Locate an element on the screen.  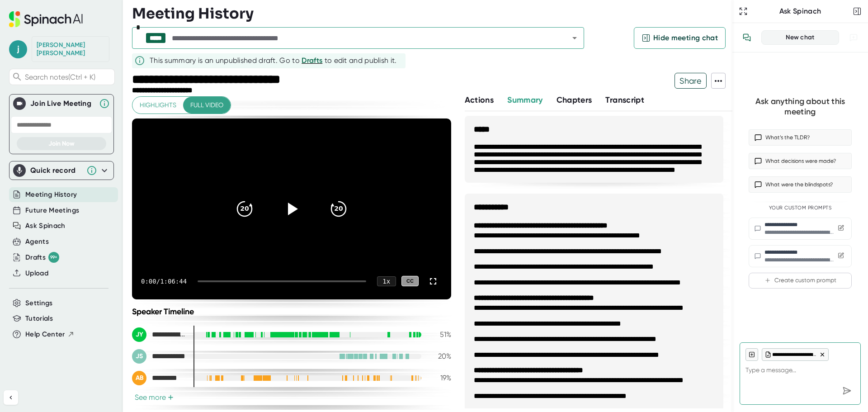
span: Hide meeting chat is located at coordinates (686, 38).